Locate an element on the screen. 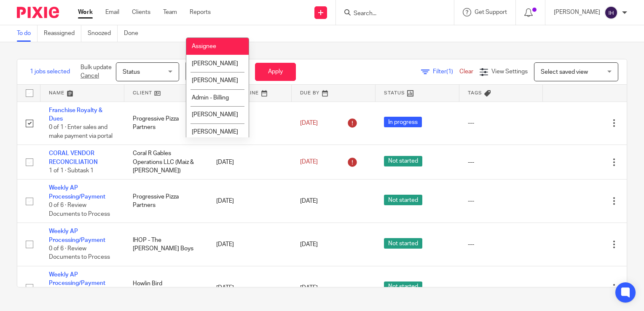 The height and width of the screenshot is (311, 644). span: In progress is located at coordinates (403, 122).